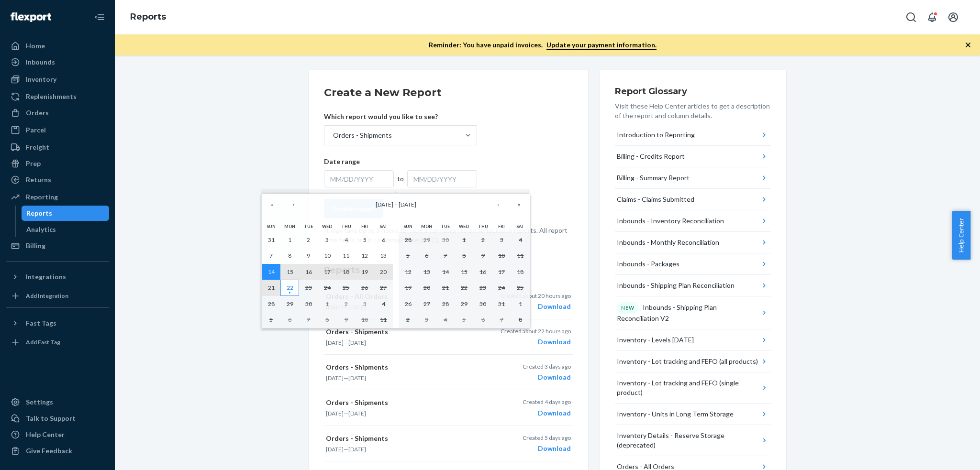 The image size is (980, 470). What do you see at coordinates (656, 199) in the screenshot?
I see `div: Claims - Claims Submitted` at bounding box center [656, 199].